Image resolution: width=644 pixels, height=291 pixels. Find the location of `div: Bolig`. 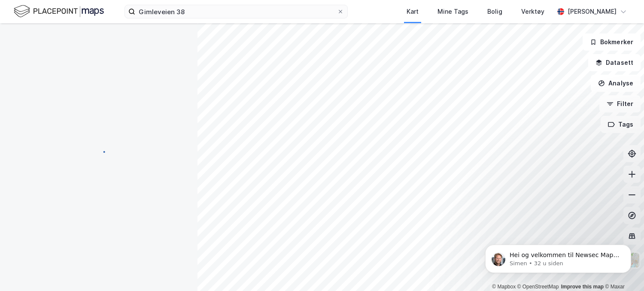

div: Bolig is located at coordinates (494, 12).